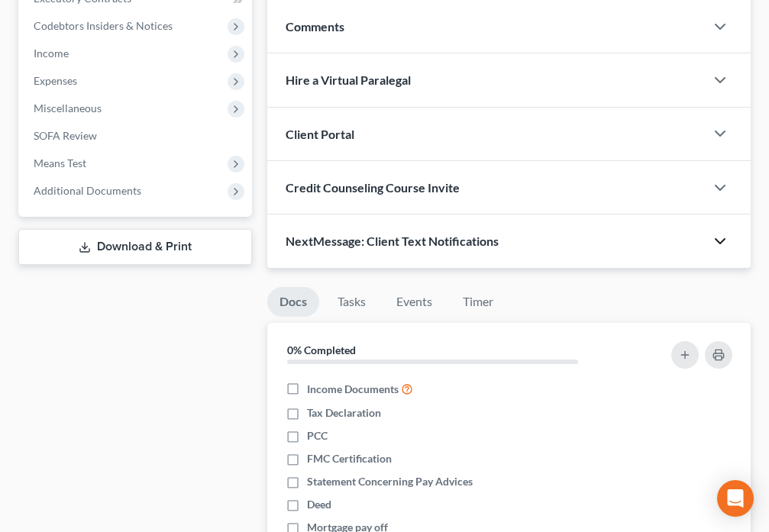 This screenshot has height=532, width=769. What do you see at coordinates (478, 301) in the screenshot?
I see `a: Timer` at bounding box center [478, 301].